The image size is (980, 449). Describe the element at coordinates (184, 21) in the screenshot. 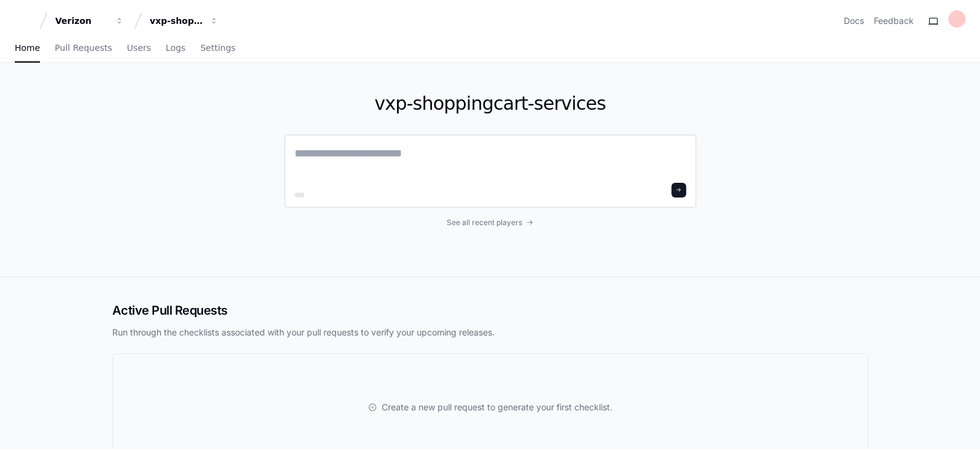

I see `button: vxp-shoppingcart-services` at that location.